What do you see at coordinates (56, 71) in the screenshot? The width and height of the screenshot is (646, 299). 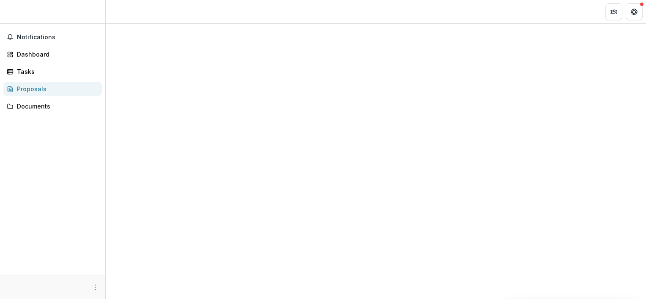 I see `div: Tasks` at bounding box center [56, 71].